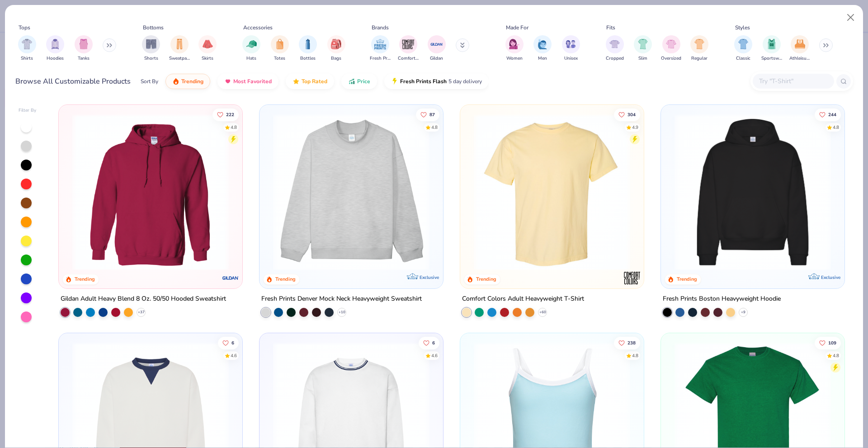 The width and height of the screenshot is (868, 448). What do you see at coordinates (27, 48) in the screenshot?
I see `div: filter for Shirts` at bounding box center [27, 48].